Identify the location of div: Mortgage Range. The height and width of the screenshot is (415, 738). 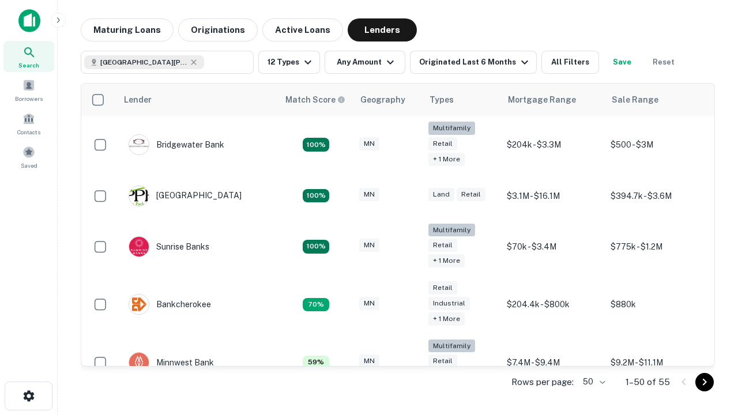
(542, 100).